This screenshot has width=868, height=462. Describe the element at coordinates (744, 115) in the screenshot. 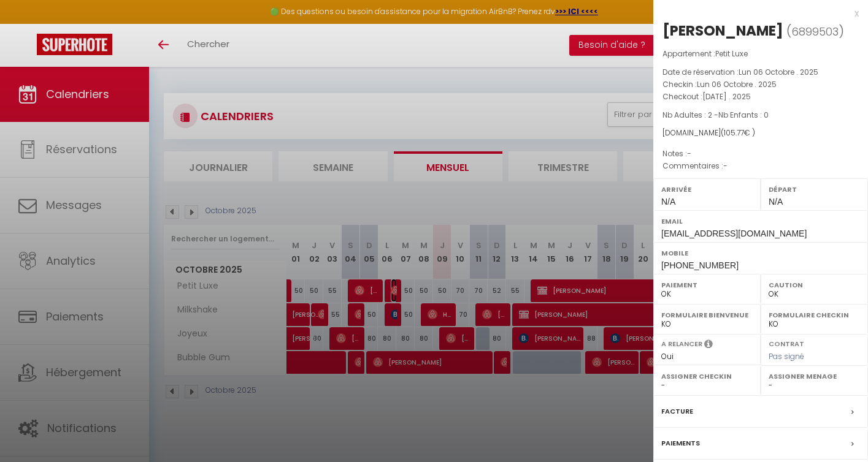

I see `span: Nb Enfants : 0` at that location.